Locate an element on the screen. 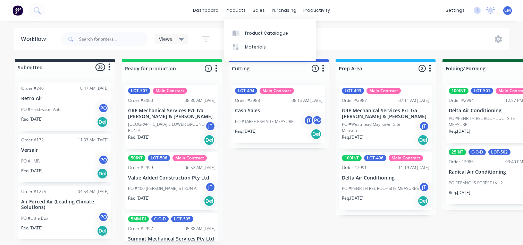 The width and height of the screenshot is (523, 245). div: Order #240 is located at coordinates (32, 88).